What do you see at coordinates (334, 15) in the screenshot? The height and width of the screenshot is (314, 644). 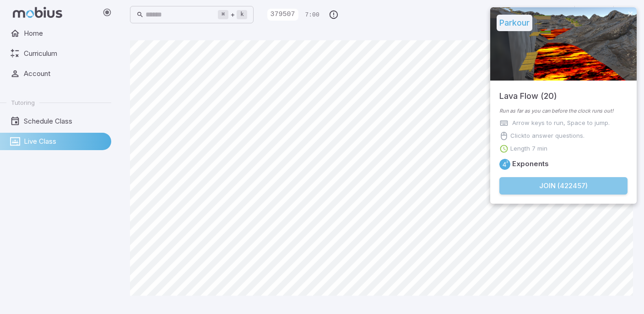 I see `button: Report an Issue` at bounding box center [334, 15].